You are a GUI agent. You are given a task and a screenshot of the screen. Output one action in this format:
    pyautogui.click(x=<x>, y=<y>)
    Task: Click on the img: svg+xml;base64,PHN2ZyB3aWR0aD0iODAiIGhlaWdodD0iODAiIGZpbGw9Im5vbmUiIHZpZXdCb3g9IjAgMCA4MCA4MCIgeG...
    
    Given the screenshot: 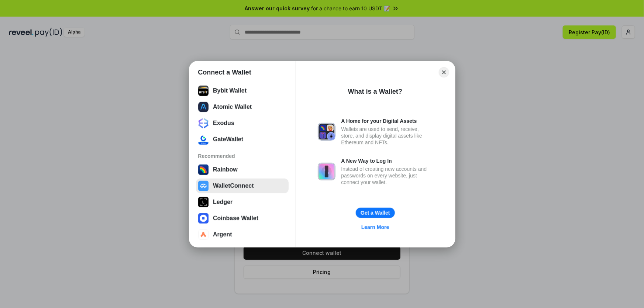 What is the action you would take?
    pyautogui.click(x=203, y=123)
    